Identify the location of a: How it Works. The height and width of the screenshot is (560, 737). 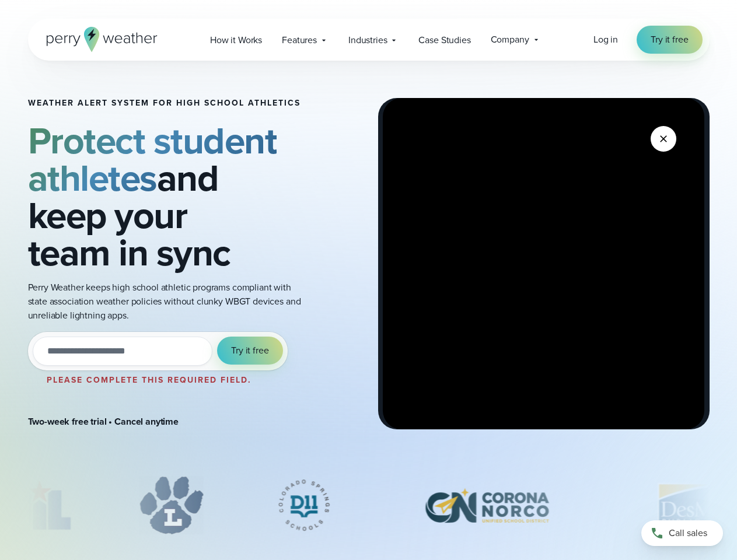
(236, 40).